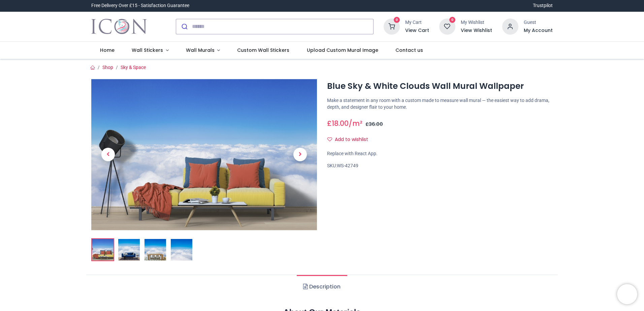 The height and width of the screenshot is (311, 644). Describe the element at coordinates (476, 23) in the screenshot. I see `div: My Wishlist` at that location.